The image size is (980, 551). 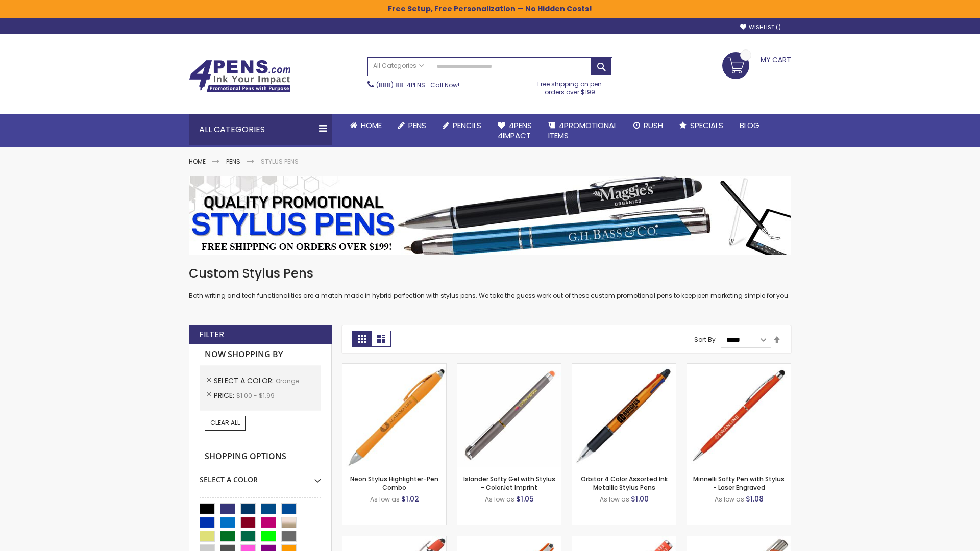 What do you see at coordinates (582, 131) in the screenshot?
I see `a: 4PROMOTIONALITEMS` at bounding box center [582, 131].